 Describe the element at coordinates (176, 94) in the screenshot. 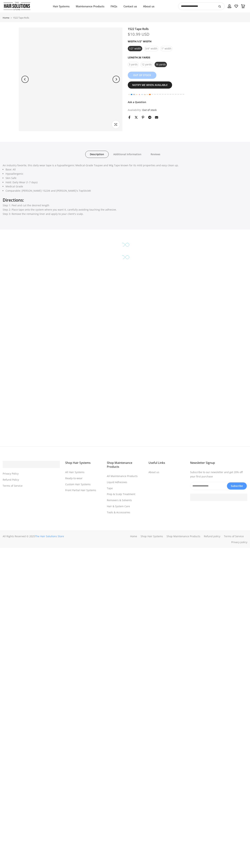

I see `img: paypal` at that location.